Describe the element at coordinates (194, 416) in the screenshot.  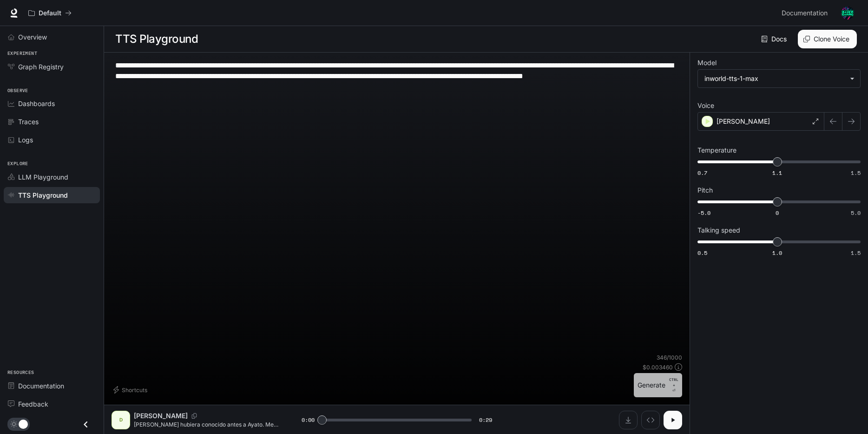
I see `button: Copy Voice ID` at that location.